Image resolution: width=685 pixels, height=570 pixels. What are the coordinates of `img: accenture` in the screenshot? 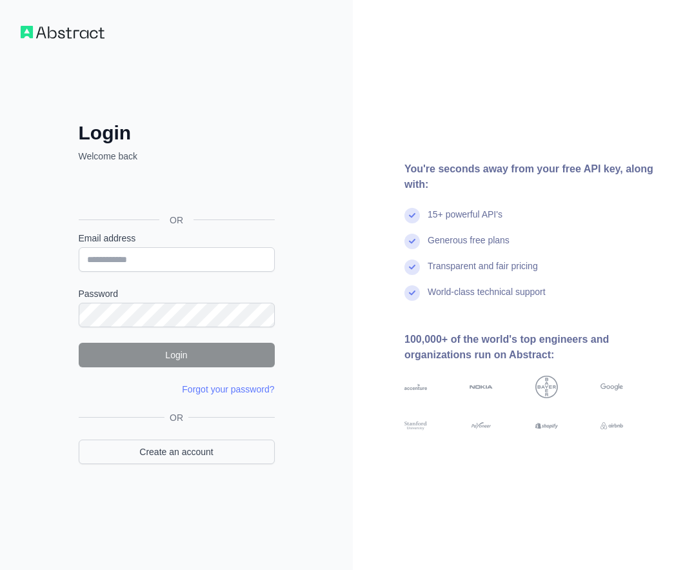 It's located at (415, 386).